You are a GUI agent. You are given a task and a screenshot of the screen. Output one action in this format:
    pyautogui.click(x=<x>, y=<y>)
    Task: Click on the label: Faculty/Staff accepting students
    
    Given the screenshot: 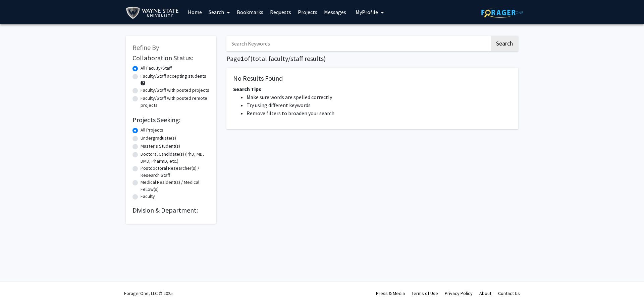 What is the action you would take?
    pyautogui.click(x=174, y=76)
    